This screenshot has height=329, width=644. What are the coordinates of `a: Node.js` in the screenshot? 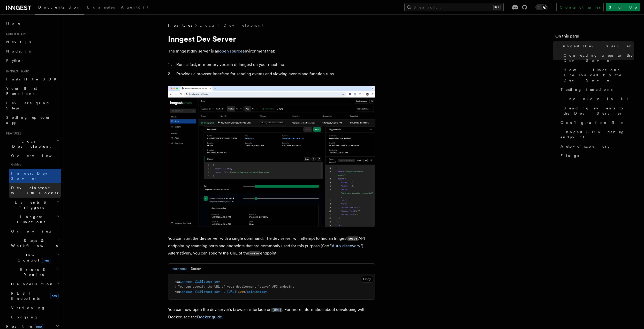 It's located at (32, 51).